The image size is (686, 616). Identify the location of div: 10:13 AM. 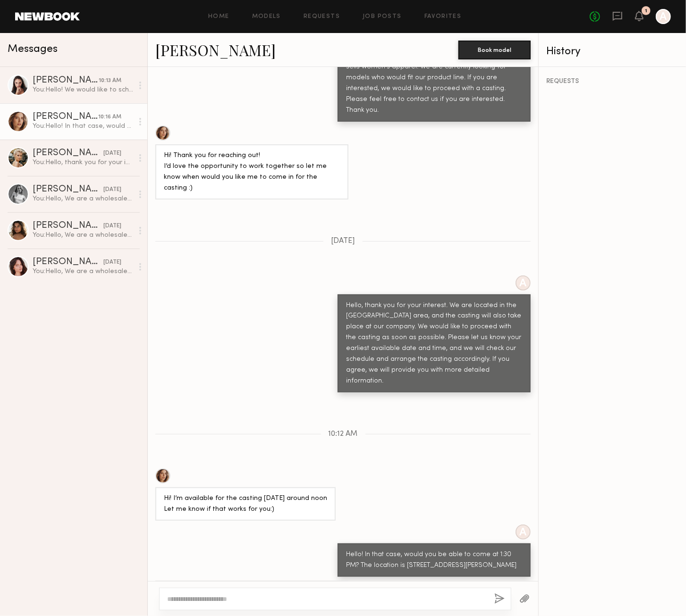
(110, 81).